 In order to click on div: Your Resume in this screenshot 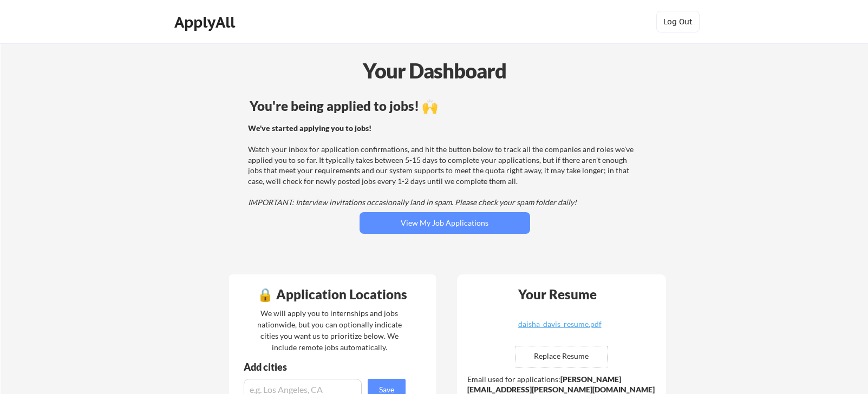, I will do `click(558, 294)`.